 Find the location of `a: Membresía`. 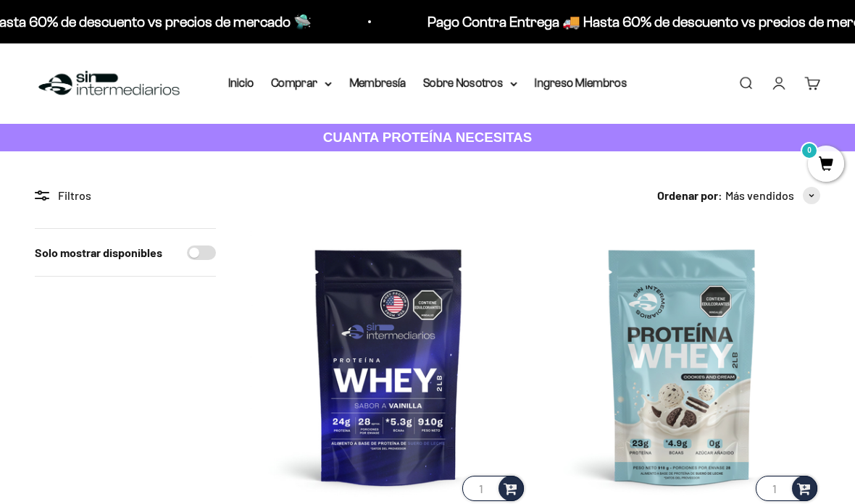

a: Membresía is located at coordinates (377, 83).